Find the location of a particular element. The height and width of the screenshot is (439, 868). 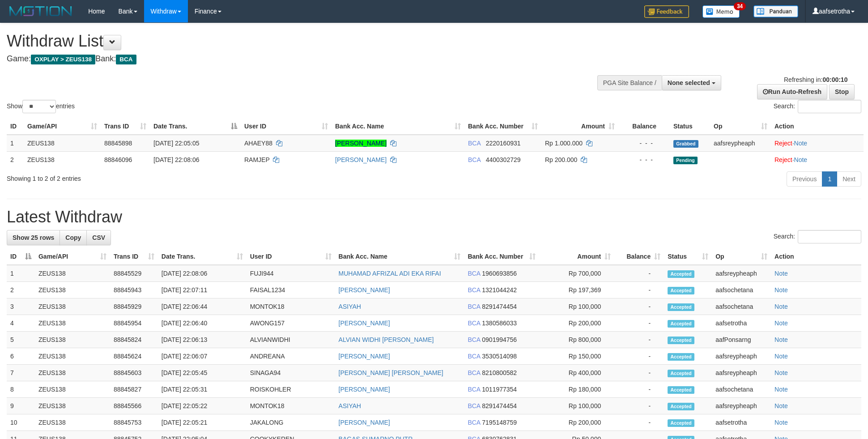

button: None selected is located at coordinates (691, 83).